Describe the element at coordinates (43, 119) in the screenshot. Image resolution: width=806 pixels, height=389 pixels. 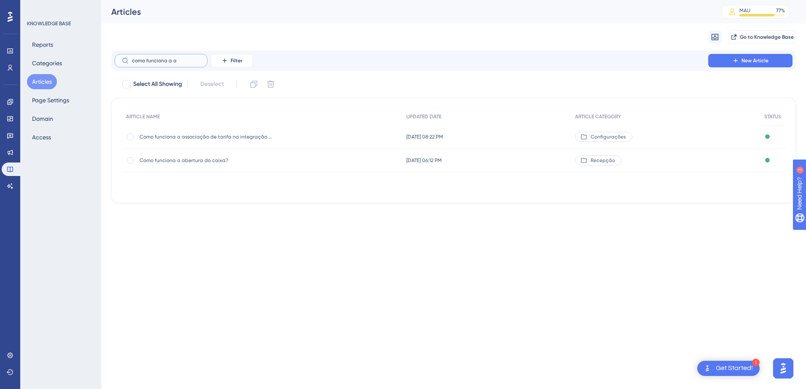
I see `button: Domain` at that location.